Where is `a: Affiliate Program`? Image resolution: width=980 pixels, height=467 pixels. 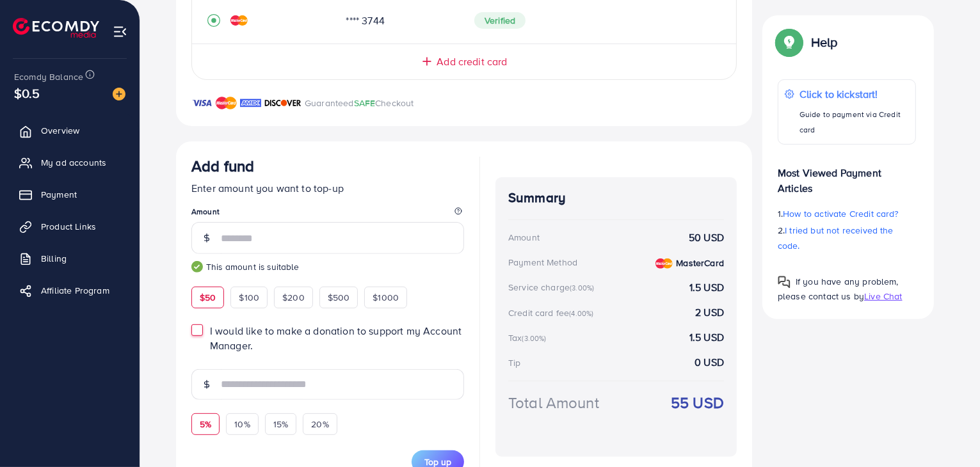 a: Affiliate Program is located at coordinates (70, 290).